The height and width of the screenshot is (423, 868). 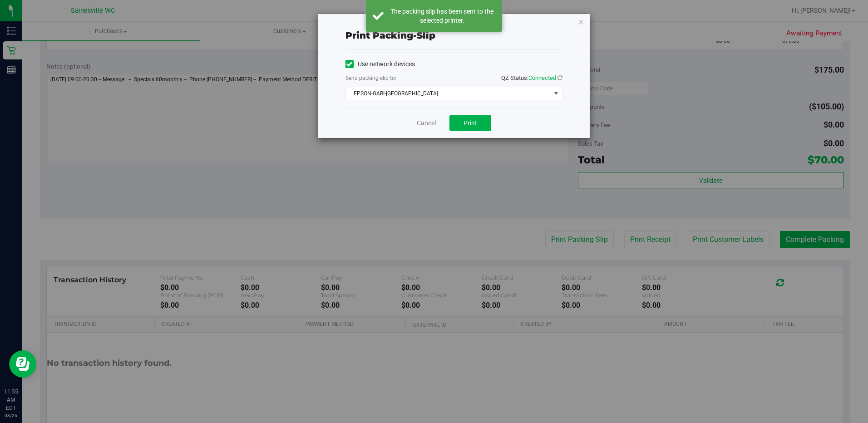 I want to click on span: Print, so click(x=470, y=123).